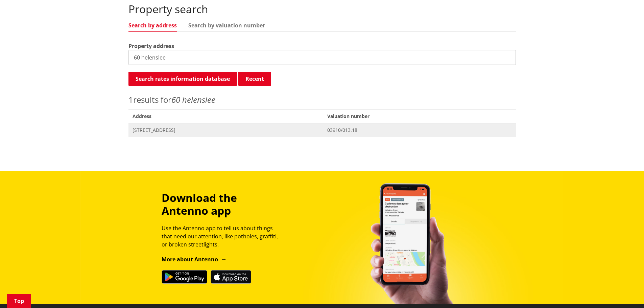 Image resolution: width=644 pixels, height=308 pixels. What do you see at coordinates (322, 9) in the screenshot?
I see `h2: Property search` at bounding box center [322, 9].